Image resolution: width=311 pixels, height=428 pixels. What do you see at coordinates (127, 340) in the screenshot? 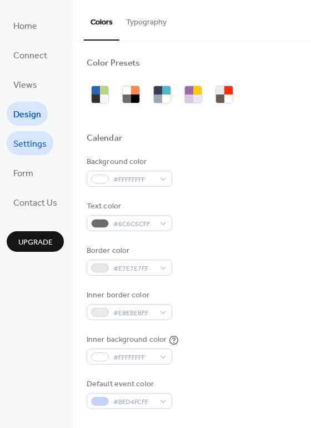
I see `div: Inner background color` at bounding box center [127, 340].